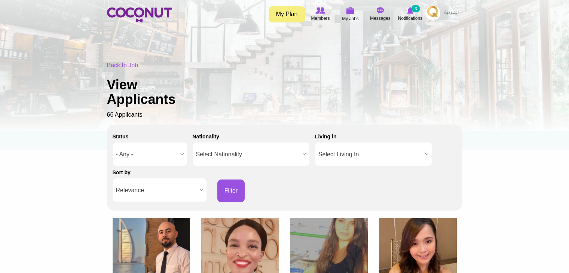 The image size is (569, 273). What do you see at coordinates (370, 155) in the screenshot?
I see `span: Select Living In` at bounding box center [370, 155].